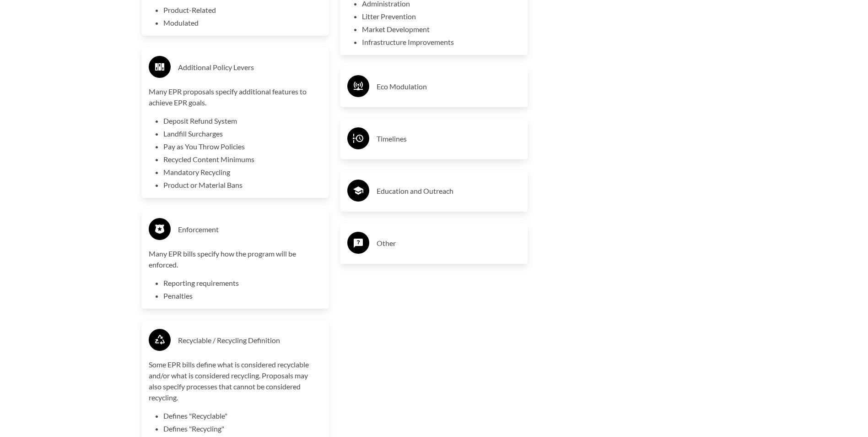 This screenshot has height=437, width=868. I want to click on li: Defines "Recycling", so click(243, 428).